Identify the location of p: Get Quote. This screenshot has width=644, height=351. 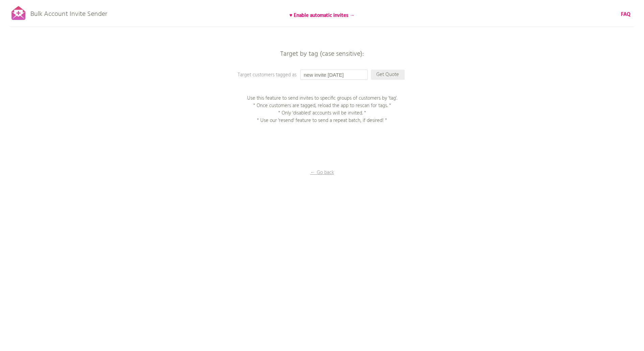
(388, 75).